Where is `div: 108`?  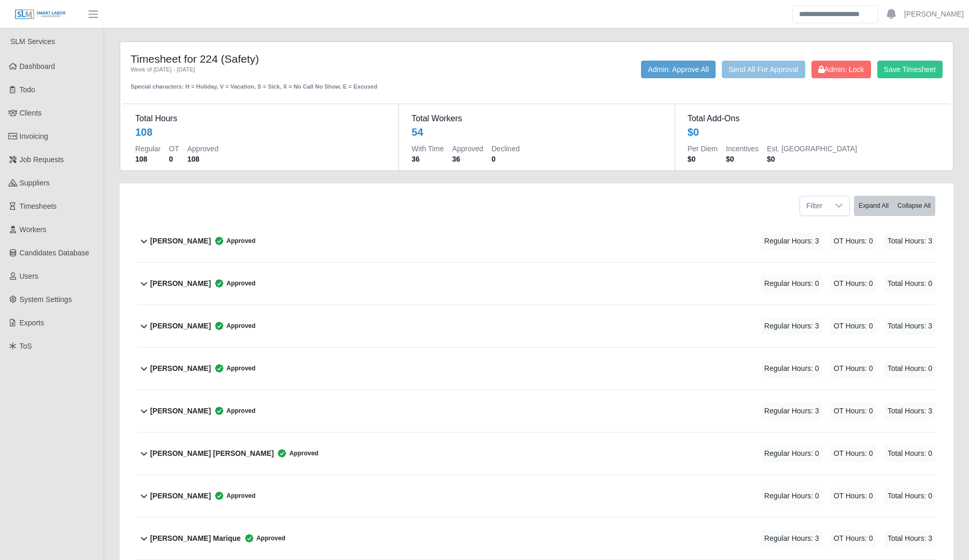
div: 108 is located at coordinates (143, 132).